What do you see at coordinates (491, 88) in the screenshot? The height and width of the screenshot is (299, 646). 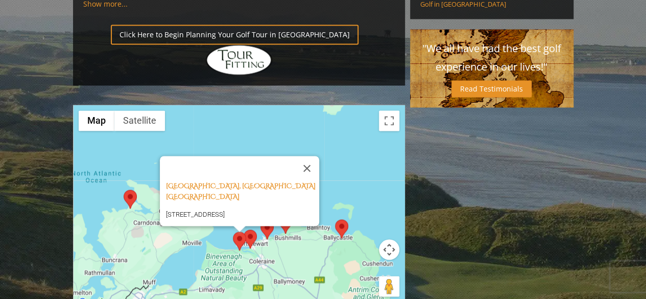 I see `a: Read Testimonials` at bounding box center [491, 88].